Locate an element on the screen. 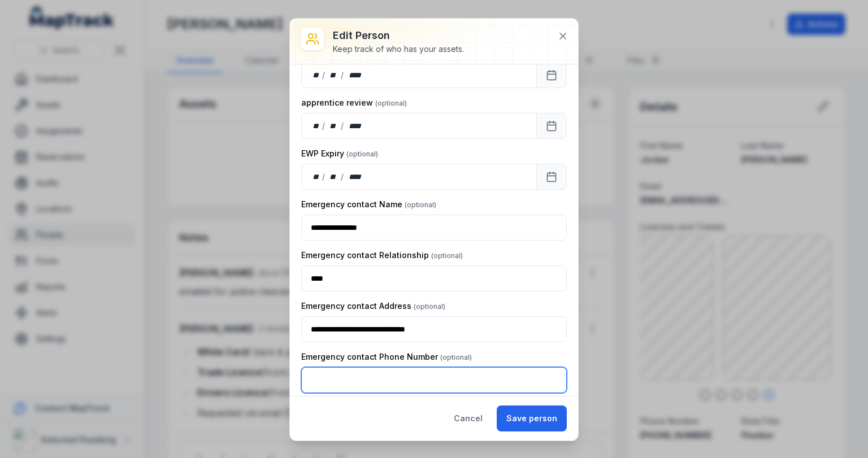  label: apprentice review is located at coordinates (354, 103).